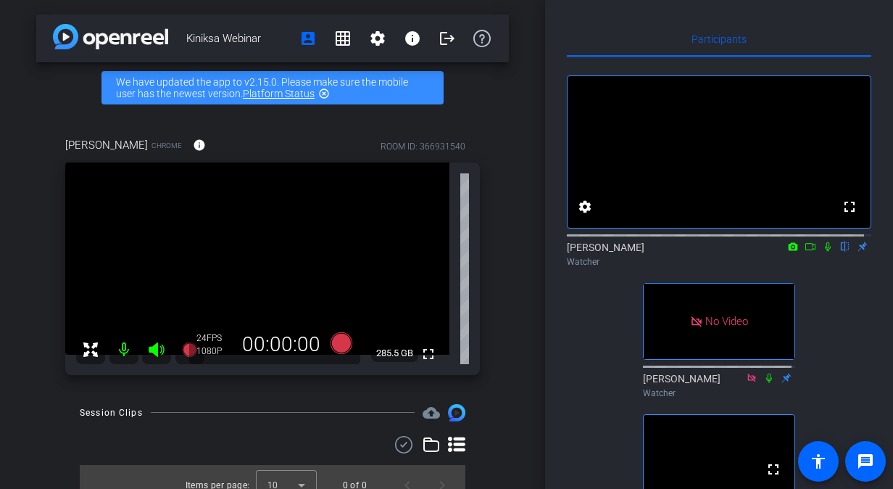  I want to click on span: Participants, so click(719, 39).